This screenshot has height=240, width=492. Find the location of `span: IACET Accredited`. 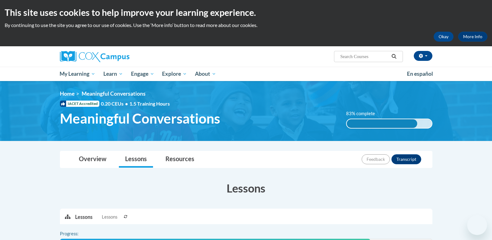

span: IACET Accredited is located at coordinates (79, 104).